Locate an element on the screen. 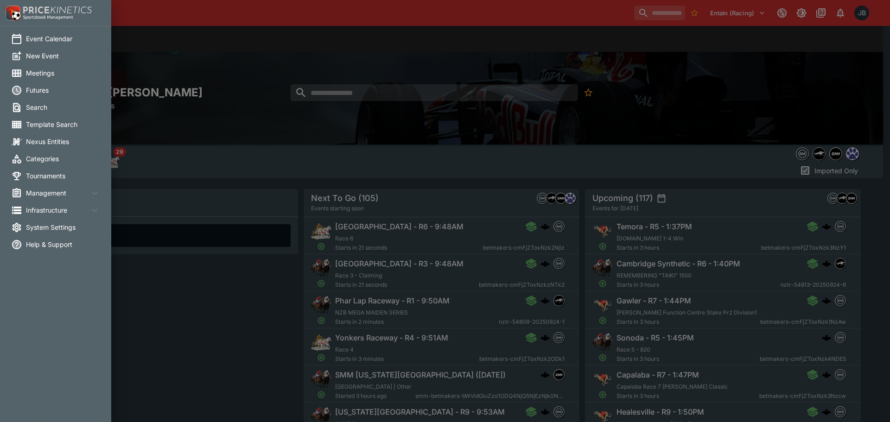  span: Management is located at coordinates (57, 193).